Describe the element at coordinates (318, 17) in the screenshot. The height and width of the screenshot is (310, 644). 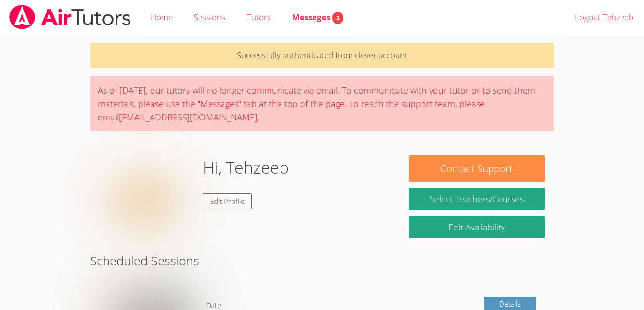
I see `span: Messages` at that location.